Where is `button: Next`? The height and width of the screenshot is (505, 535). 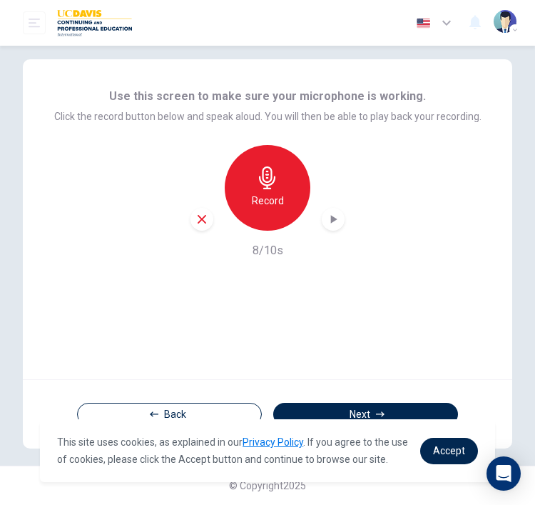 button: Next is located at coordinates (366, 414).